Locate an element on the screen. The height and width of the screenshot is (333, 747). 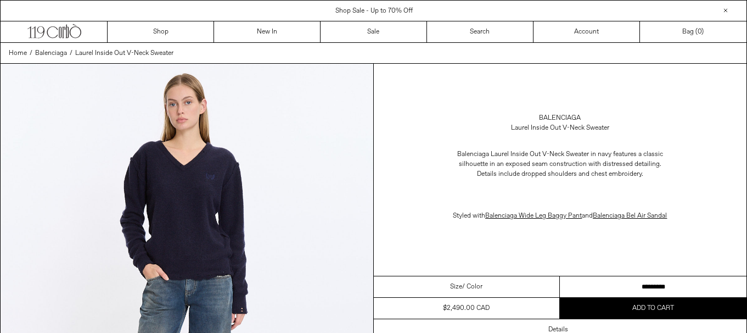
span: / Color is located at coordinates (472, 286).